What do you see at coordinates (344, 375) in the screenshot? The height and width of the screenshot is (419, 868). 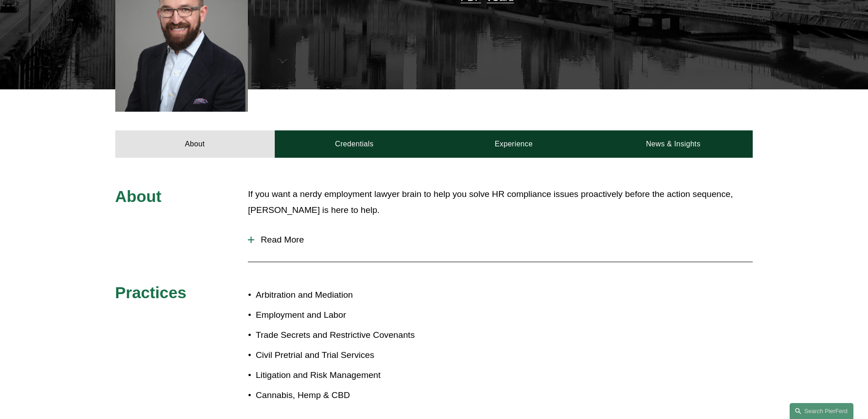 I see `p: Litigation and Risk Management` at bounding box center [344, 375].